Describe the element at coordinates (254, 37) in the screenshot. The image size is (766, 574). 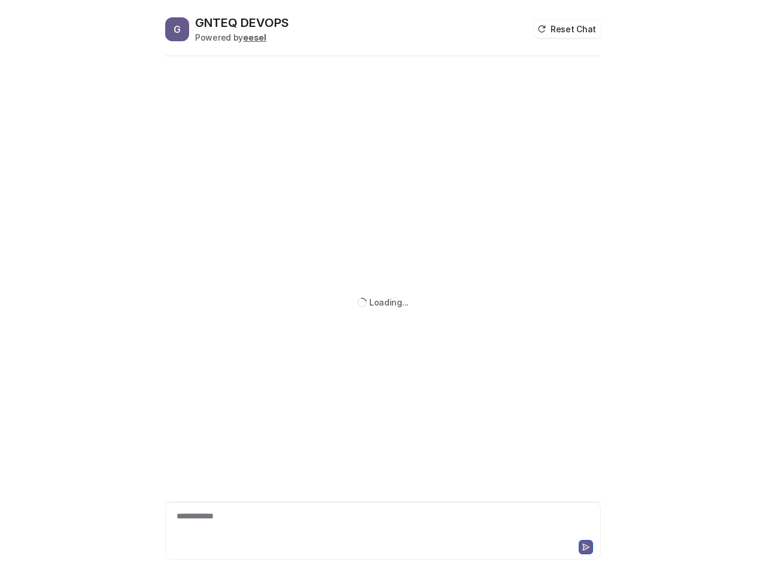
I see `b: eesel` at that location.